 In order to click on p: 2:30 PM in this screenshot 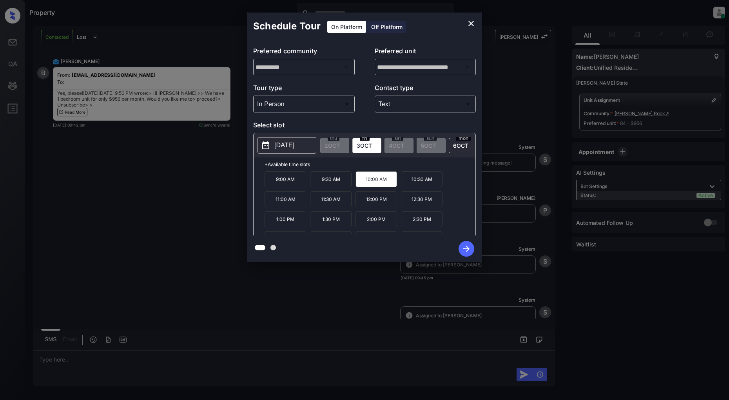, I will do `click(422, 219)`.